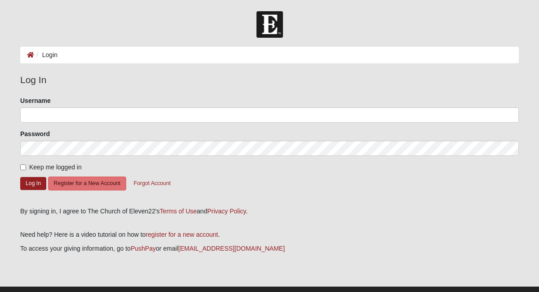 This screenshot has width=539, height=292. Describe the element at coordinates (33, 183) in the screenshot. I see `button: Log In` at that location.